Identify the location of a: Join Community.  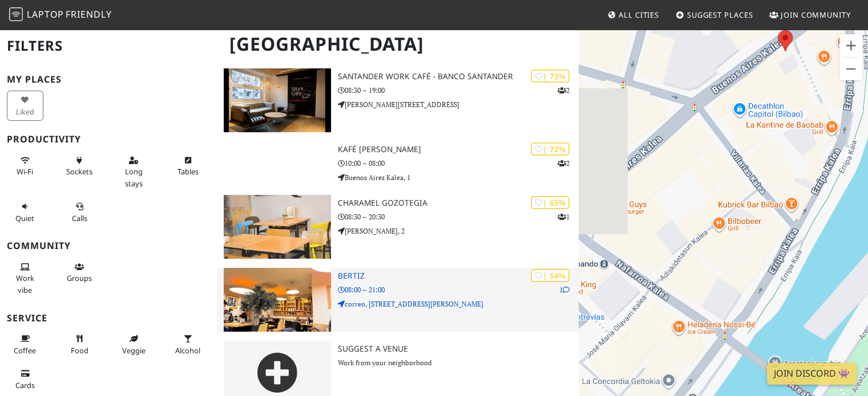
(809, 15).